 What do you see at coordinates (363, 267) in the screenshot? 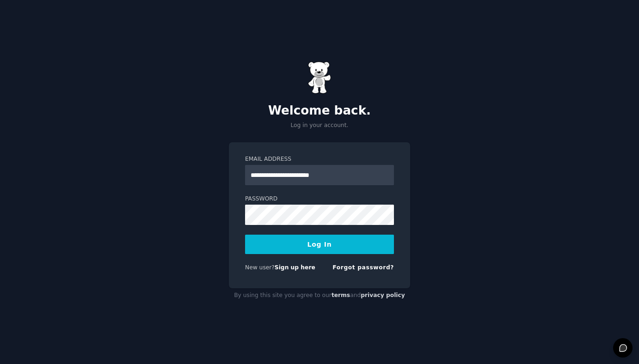
I see `a: Forgot password?` at bounding box center [363, 267].